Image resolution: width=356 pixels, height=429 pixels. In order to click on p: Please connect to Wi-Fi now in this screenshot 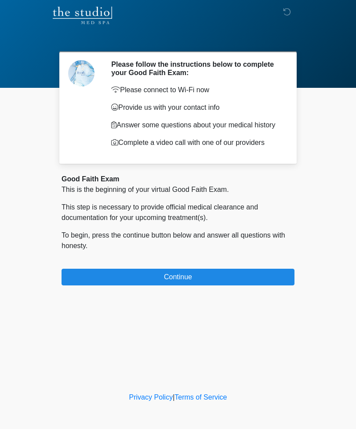, I will do `click(196, 90)`.